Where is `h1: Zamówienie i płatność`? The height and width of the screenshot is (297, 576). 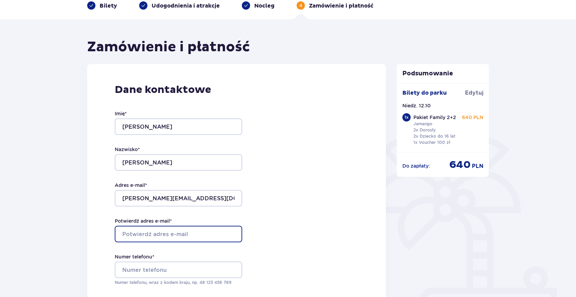
h1: Zamówienie i płatność is located at coordinates (168, 47).